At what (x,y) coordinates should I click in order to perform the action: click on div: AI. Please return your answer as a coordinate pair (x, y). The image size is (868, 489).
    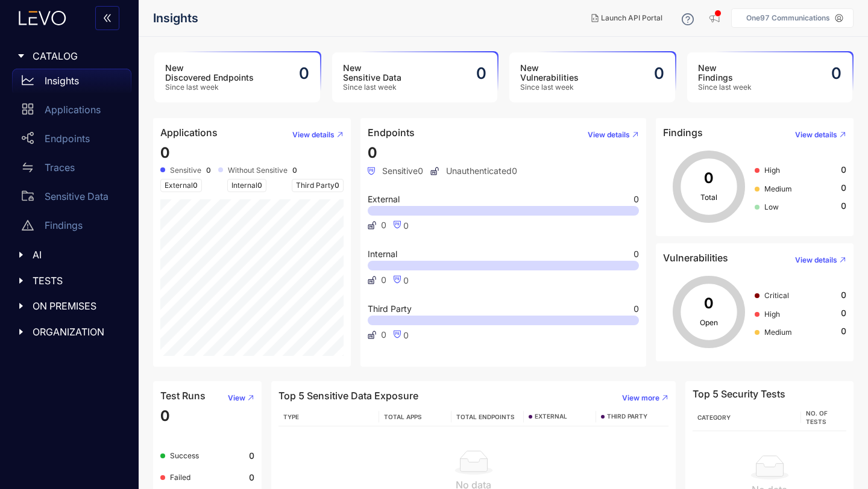
    Looking at the image, I should click on (69, 255).